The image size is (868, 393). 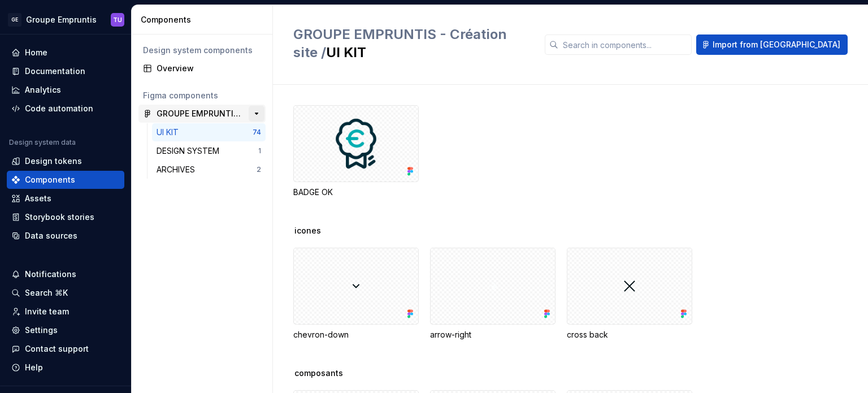 I want to click on a: Settings, so click(x=65, y=330).